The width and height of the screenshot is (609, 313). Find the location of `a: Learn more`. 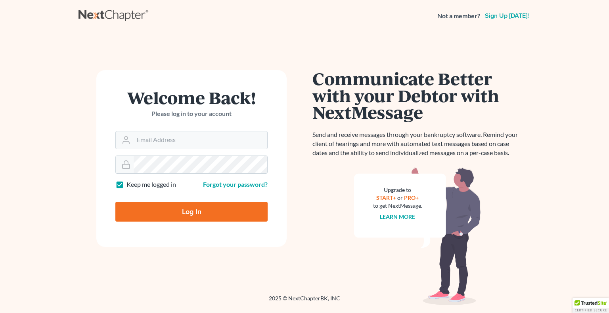

a: Learn more is located at coordinates (397, 217).